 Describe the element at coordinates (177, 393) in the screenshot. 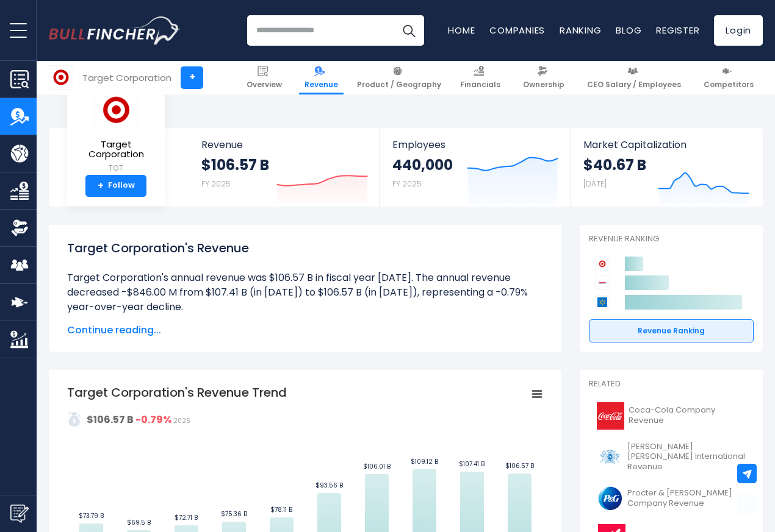

I see `tspan: Target Corporation's Revenue Trend` at that location.